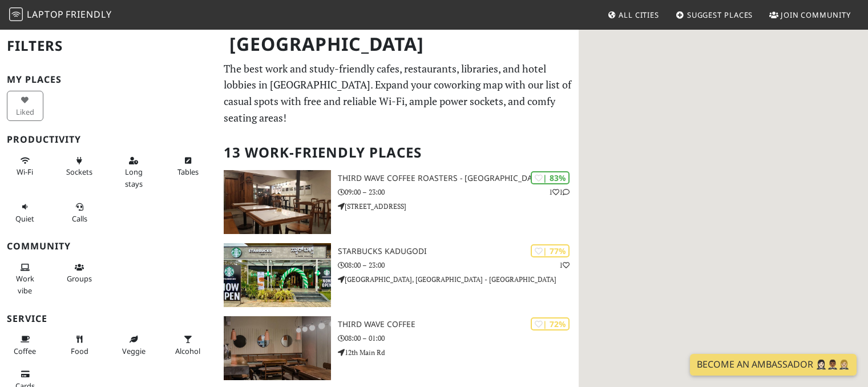 The height and width of the screenshot is (387, 868). I want to click on button: Quiet, so click(25, 212).